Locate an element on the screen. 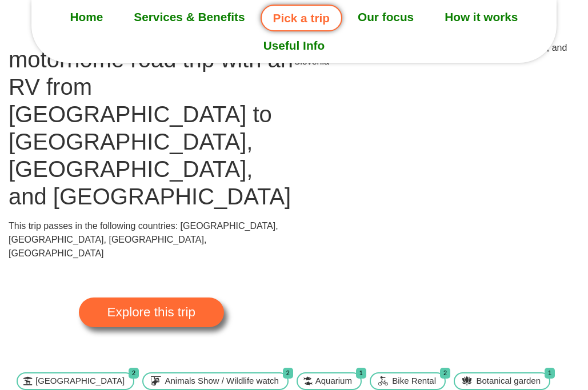 Image resolution: width=588 pixels, height=390 pixels. a: Our focus is located at coordinates (386, 17).